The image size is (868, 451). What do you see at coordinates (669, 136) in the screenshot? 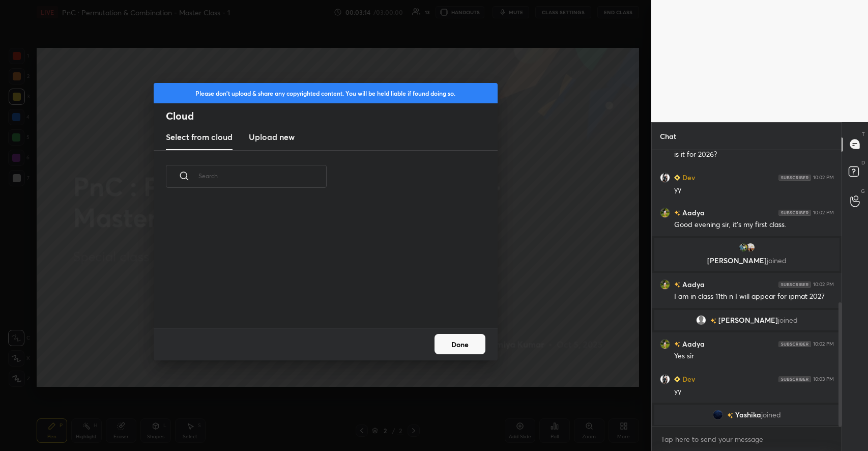
I see `p: Chat` at bounding box center [669, 136].